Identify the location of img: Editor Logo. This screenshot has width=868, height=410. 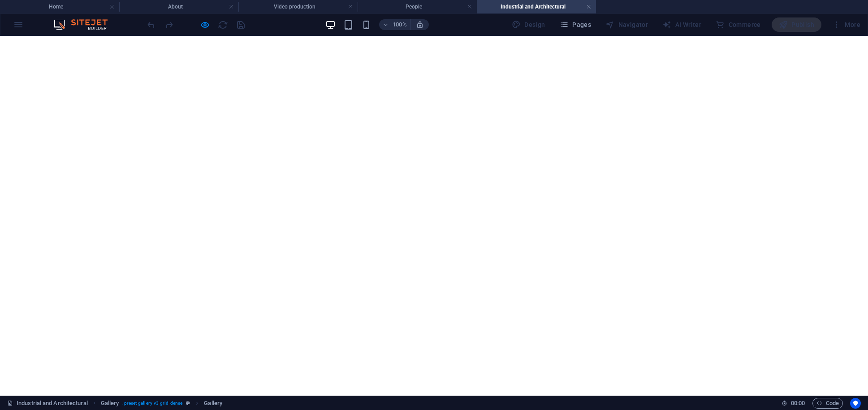
(85, 25).